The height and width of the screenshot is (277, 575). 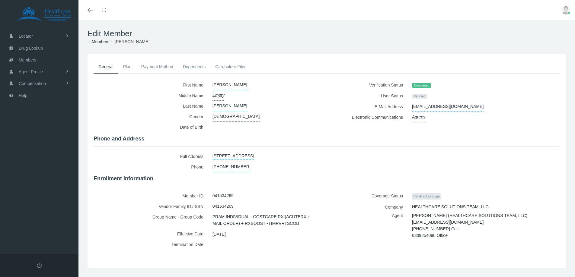 What do you see at coordinates (369, 196) in the screenshot?
I see `label: Coverage Status` at bounding box center [369, 196].